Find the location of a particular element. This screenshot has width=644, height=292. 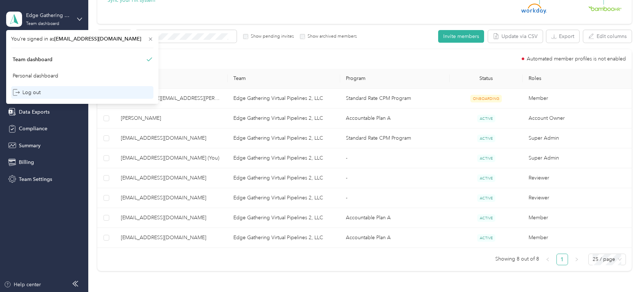

li: Previous Page is located at coordinates (547, 259).